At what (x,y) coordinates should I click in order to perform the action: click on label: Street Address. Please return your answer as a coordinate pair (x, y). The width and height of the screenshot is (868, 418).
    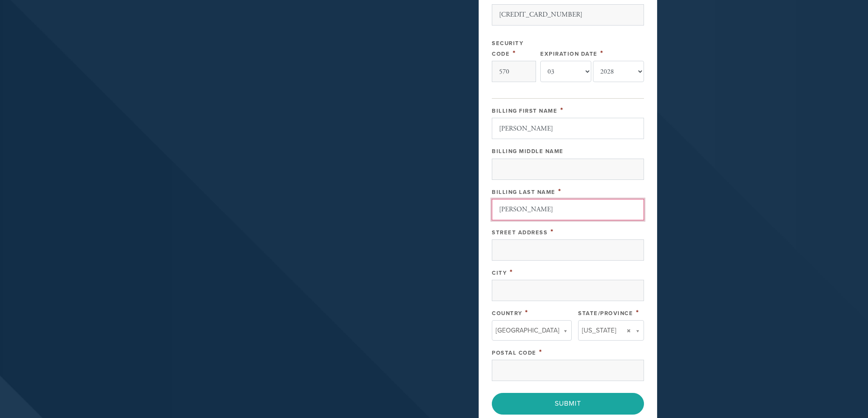
    Looking at the image, I should click on (519, 232).